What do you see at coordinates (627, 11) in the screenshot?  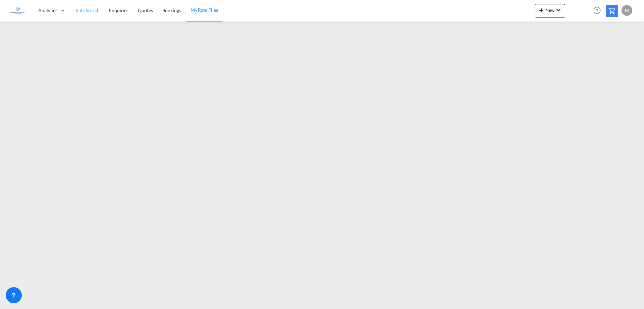 I see `div: M` at bounding box center [627, 11].